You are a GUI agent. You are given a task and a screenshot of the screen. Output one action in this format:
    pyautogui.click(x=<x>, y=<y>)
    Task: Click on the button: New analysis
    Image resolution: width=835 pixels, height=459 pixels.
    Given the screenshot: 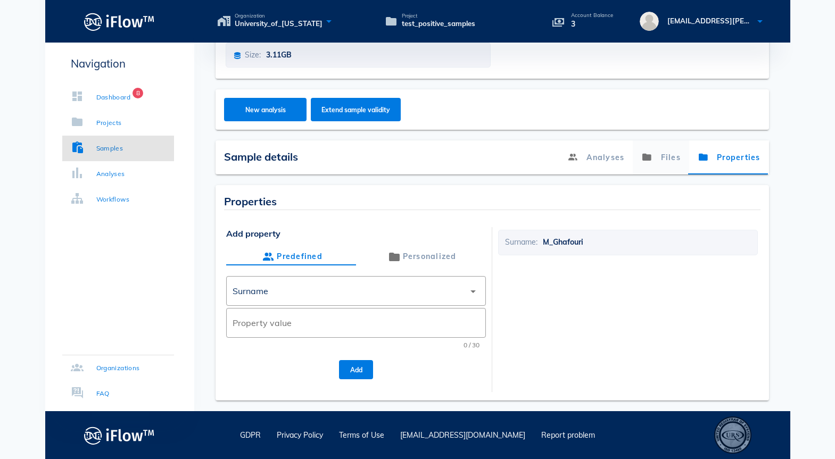 What is the action you would take?
    pyautogui.click(x=265, y=110)
    